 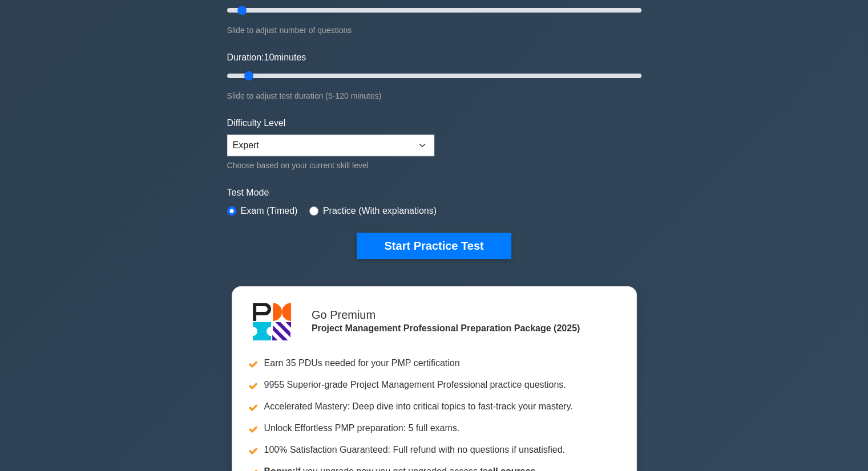 What do you see at coordinates (434, 193) in the screenshot?
I see `label: Test Mode` at bounding box center [434, 193].